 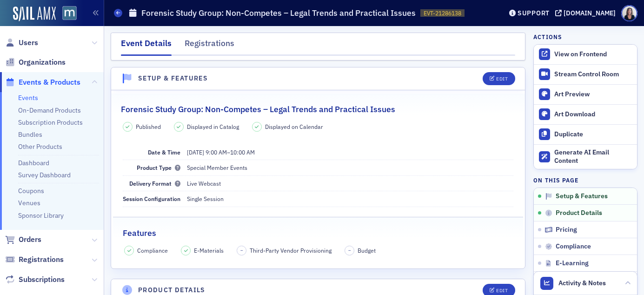 What do you see at coordinates (209, 45) in the screenshot?
I see `div: Registrations` at bounding box center [209, 45].